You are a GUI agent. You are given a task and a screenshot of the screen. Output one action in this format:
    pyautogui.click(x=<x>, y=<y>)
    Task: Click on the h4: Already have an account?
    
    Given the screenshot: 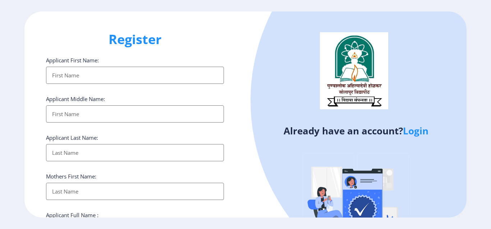 What is the action you would take?
    pyautogui.click(x=355, y=131)
    